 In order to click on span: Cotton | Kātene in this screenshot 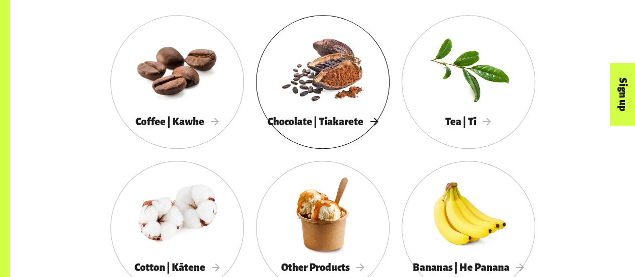, I will do `click(177, 267)`.